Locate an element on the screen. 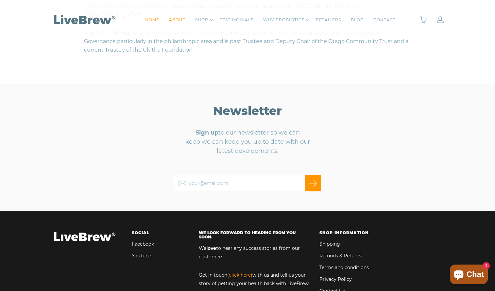 The width and height of the screenshot is (495, 291). inbox-online-store-chat: Shopify online store chat is located at coordinates (468, 275).